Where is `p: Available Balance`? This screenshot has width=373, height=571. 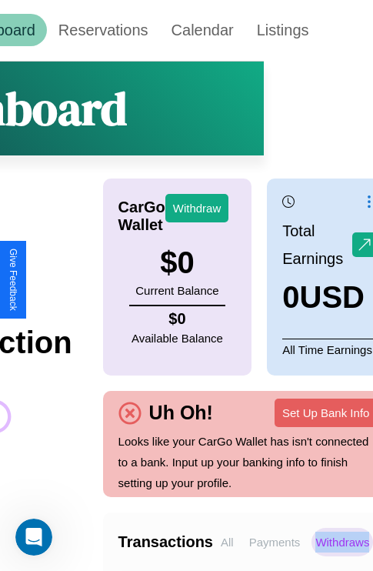 p: Available Balance is located at coordinates (177, 338).